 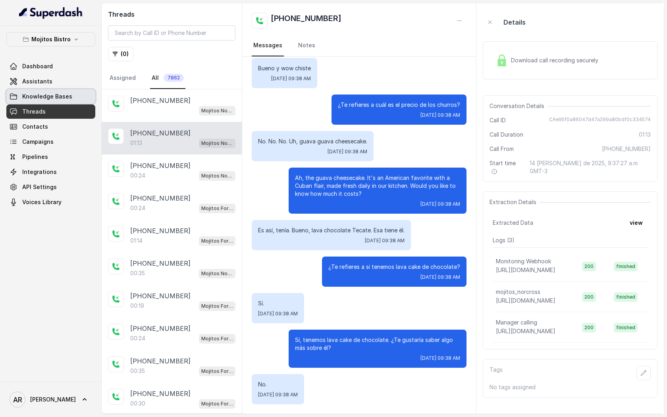 What do you see at coordinates (278, 303) in the screenshot?
I see `p: Sí.` at bounding box center [278, 303].